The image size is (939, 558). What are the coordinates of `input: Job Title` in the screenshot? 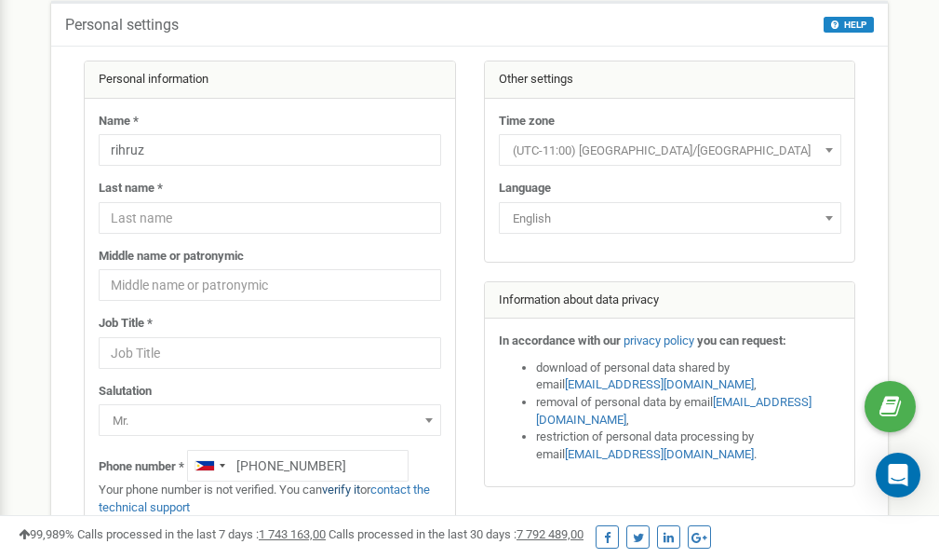 It's located at (270, 353).